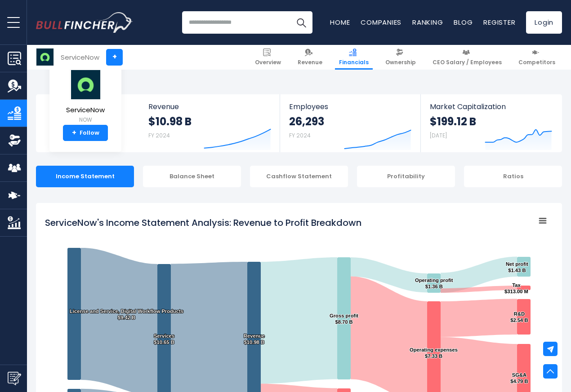  I want to click on div: Ratios, so click(513, 176).